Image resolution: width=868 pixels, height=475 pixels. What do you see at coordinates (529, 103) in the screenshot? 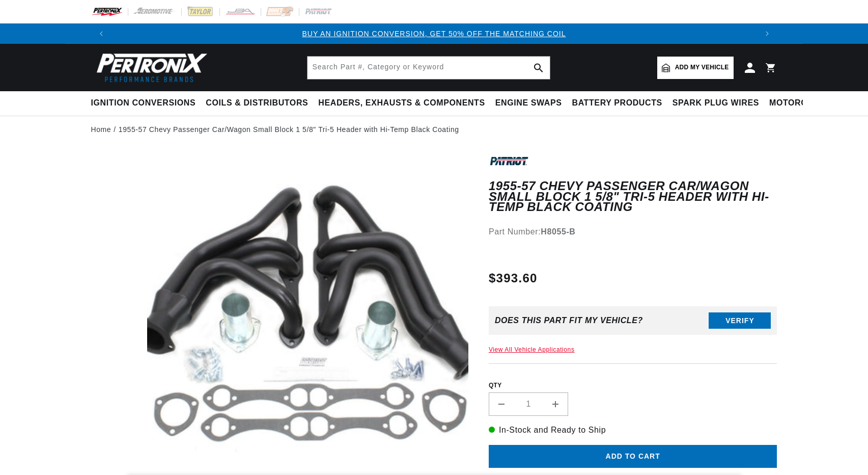
I see `span: Engine Swaps` at bounding box center [529, 103].